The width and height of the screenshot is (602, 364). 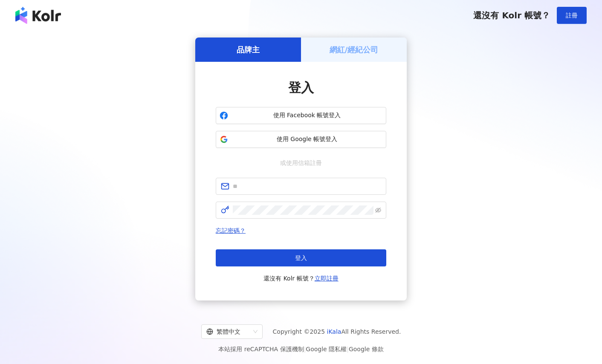 What do you see at coordinates (301, 258) in the screenshot?
I see `button: 登入` at bounding box center [301, 258].